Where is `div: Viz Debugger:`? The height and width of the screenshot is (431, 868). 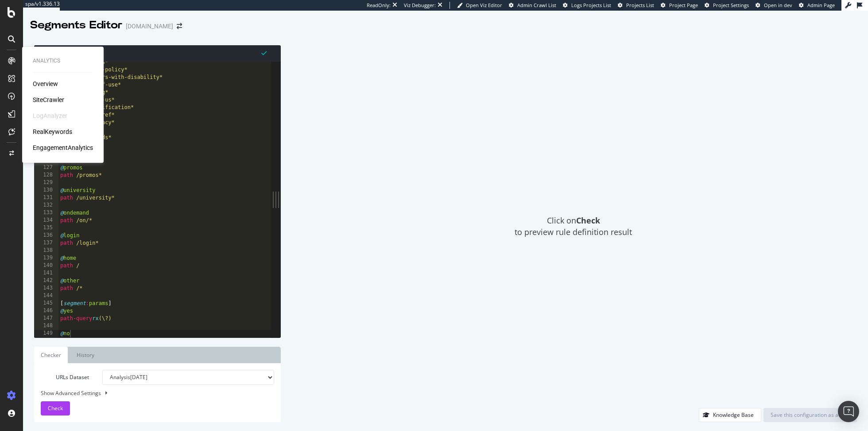 div: Viz Debugger: is located at coordinates (420, 5).